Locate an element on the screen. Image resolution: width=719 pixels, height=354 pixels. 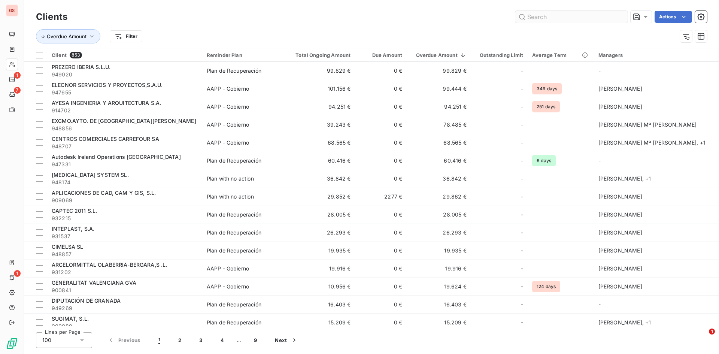
span: AYESA INGENIERIA Y ARQUITECTURA S.A. is located at coordinates (106, 103).